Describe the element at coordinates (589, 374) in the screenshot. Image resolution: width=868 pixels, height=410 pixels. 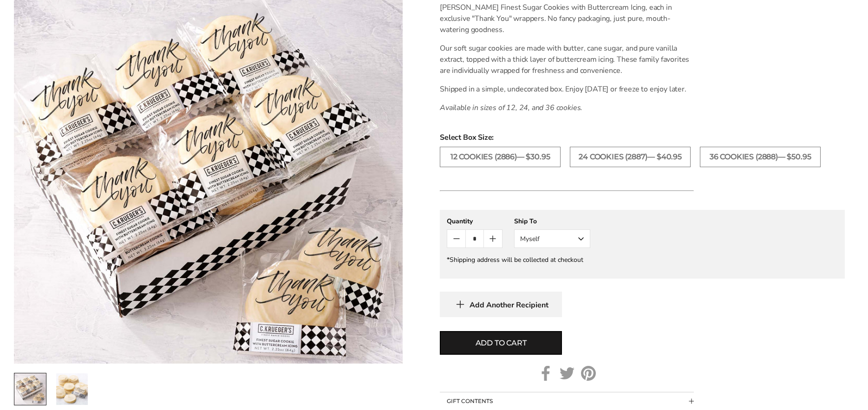
I see `a: Pinterest` at that location.